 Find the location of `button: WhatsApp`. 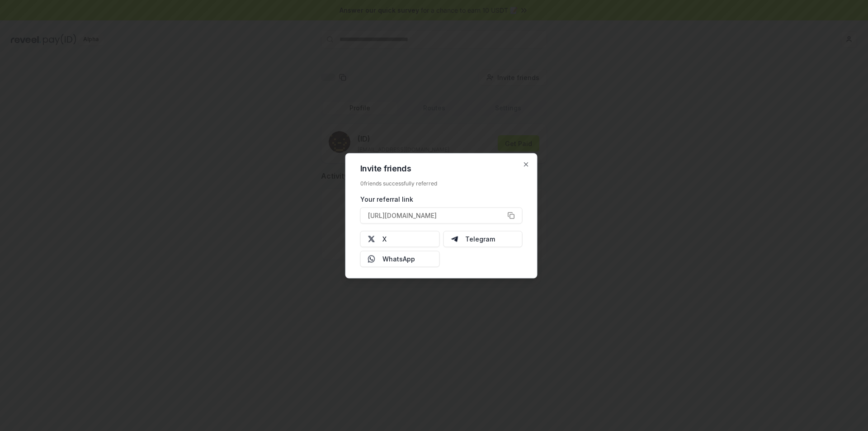

button: WhatsApp is located at coordinates (400, 259).